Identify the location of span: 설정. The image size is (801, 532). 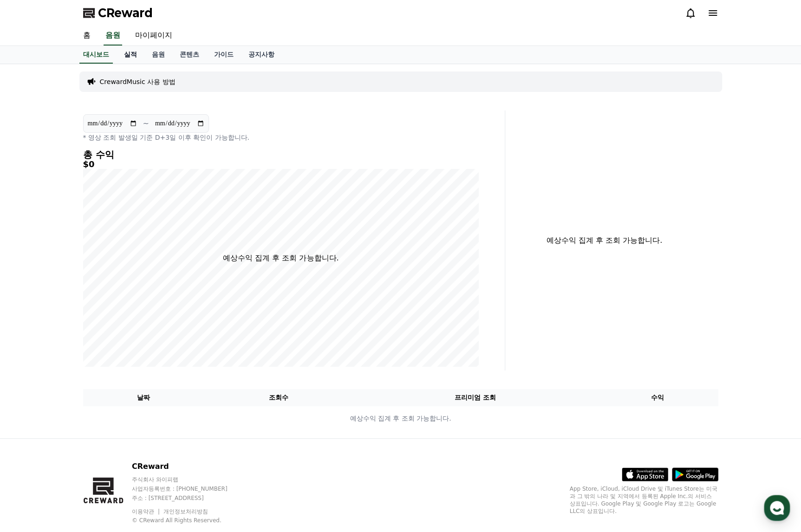
(149, 312).